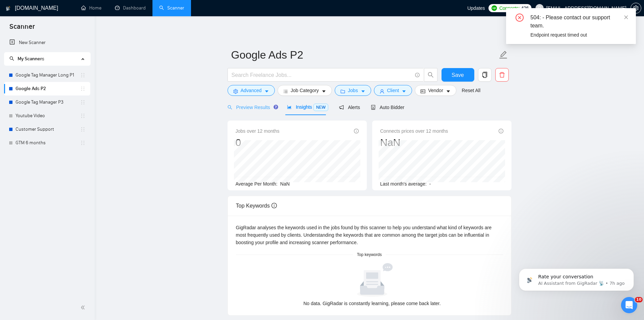  What do you see at coordinates (91, 8) in the screenshot?
I see `a: homeHome` at bounding box center [91, 8].